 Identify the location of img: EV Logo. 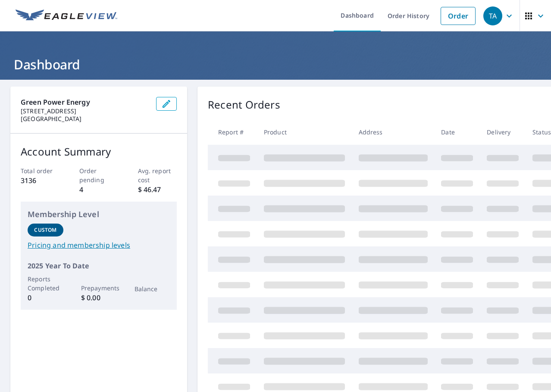
(66, 16).